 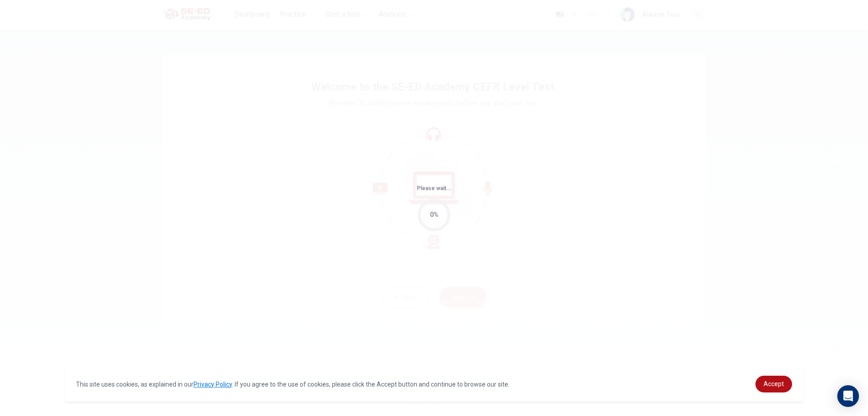 What do you see at coordinates (773, 384) in the screenshot?
I see `a: dismiss cookie message` at bounding box center [773, 384].